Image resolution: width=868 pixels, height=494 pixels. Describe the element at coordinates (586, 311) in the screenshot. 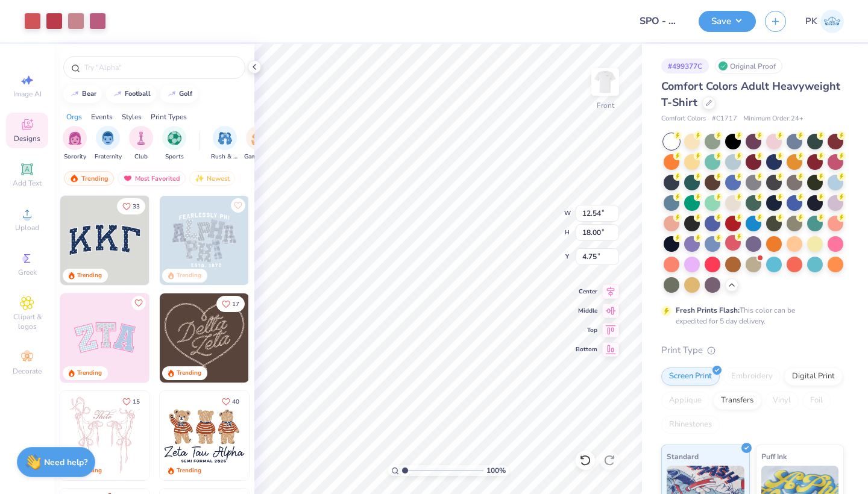

I see `span: Middle` at that location.